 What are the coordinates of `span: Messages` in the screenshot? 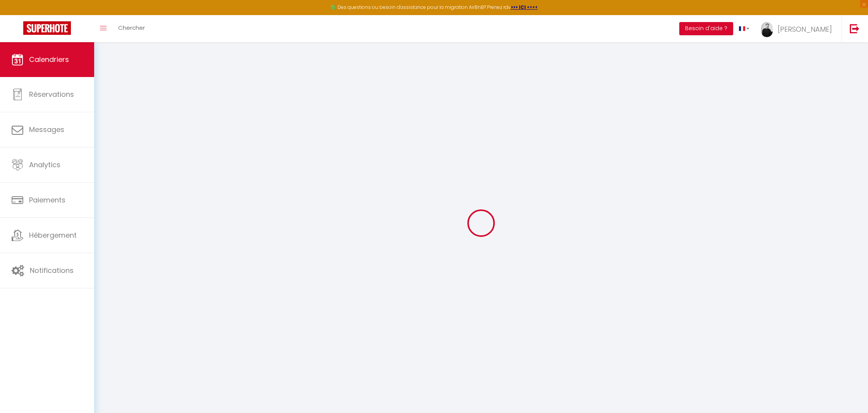 It's located at (47, 129).